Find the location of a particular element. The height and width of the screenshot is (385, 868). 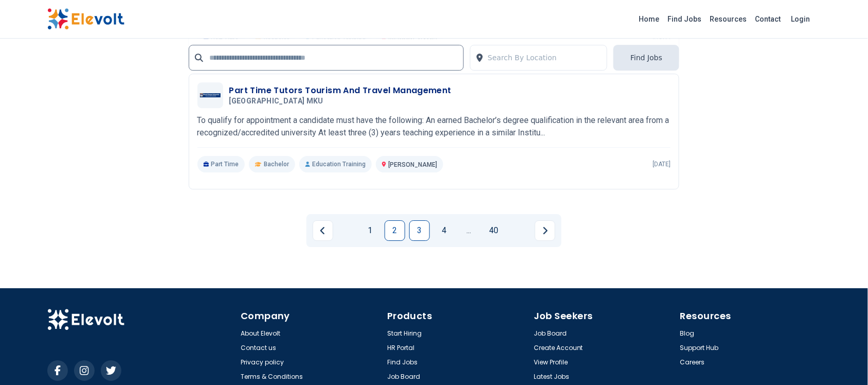

a: Page 2 is your current page is located at coordinates (395, 231).